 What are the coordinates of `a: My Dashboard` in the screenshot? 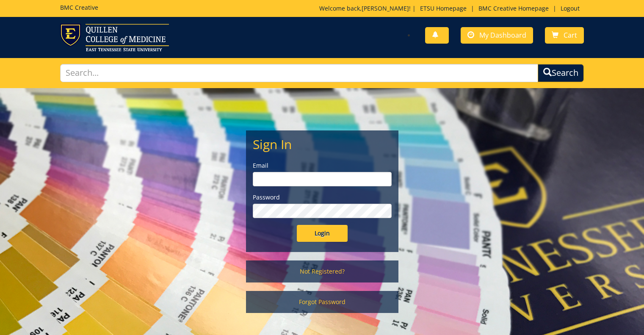 It's located at (497, 35).